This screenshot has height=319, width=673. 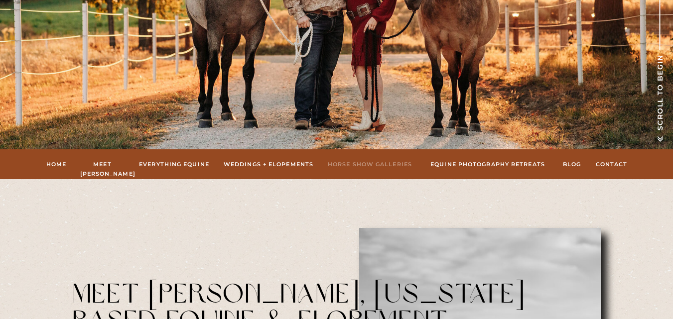 I want to click on nav: Contact, so click(x=612, y=164).